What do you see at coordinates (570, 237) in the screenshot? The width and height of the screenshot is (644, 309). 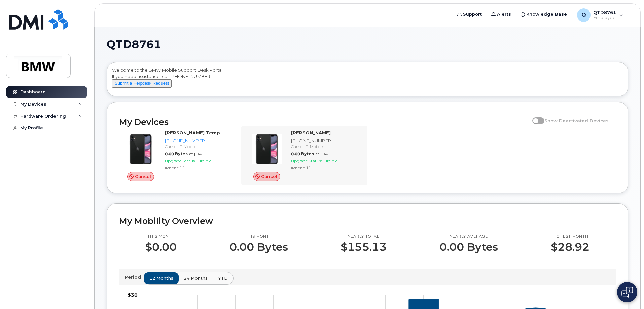 I see `p: Highest month` at bounding box center [570, 237].